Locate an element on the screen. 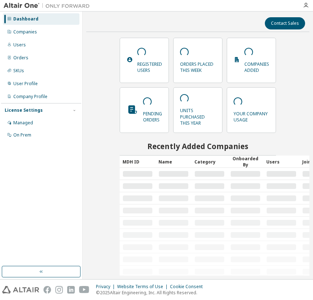 The height and width of the screenshot is (300, 313). div: Website Terms of Use is located at coordinates (143, 287).